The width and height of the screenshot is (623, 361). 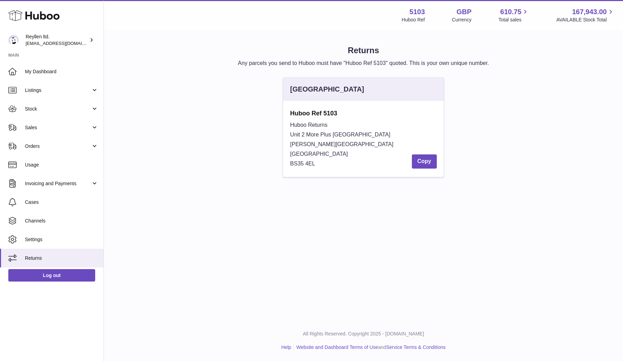 What do you see at coordinates (58, 109) in the screenshot?
I see `span: Stock` at bounding box center [58, 109].